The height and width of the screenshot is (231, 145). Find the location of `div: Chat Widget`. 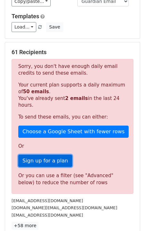

div: Chat Widget is located at coordinates (129, 215).